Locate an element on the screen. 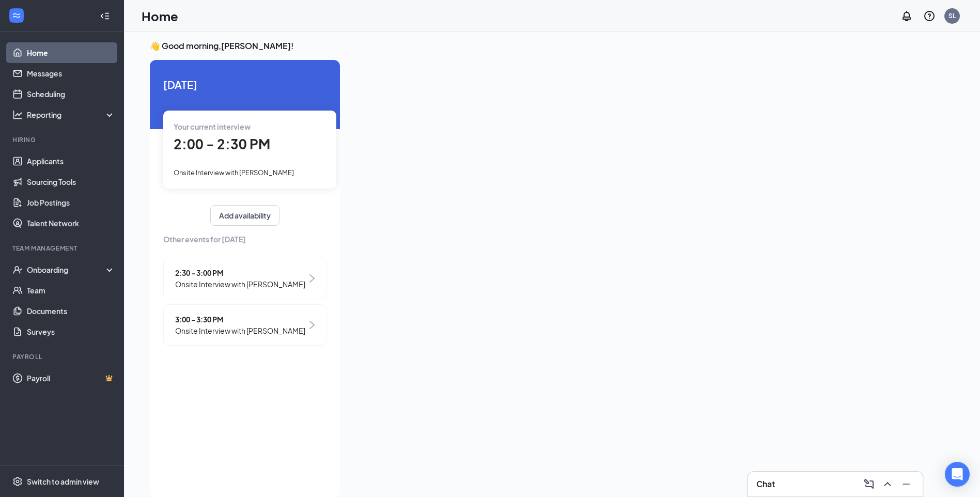  div: Hiring is located at coordinates (63, 139).